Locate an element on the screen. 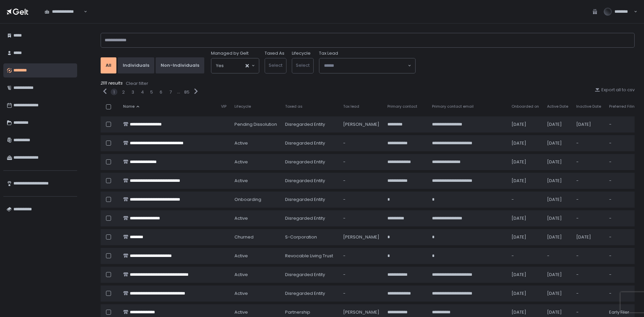  div: Search for option is located at coordinates (64, 12).